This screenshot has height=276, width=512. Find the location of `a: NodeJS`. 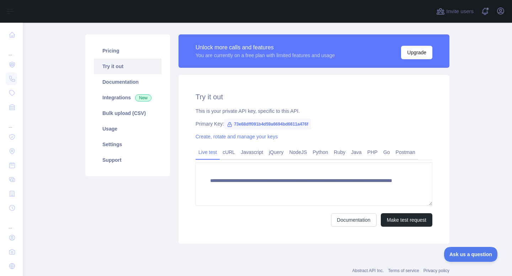

a: NodeJS is located at coordinates (298, 152).